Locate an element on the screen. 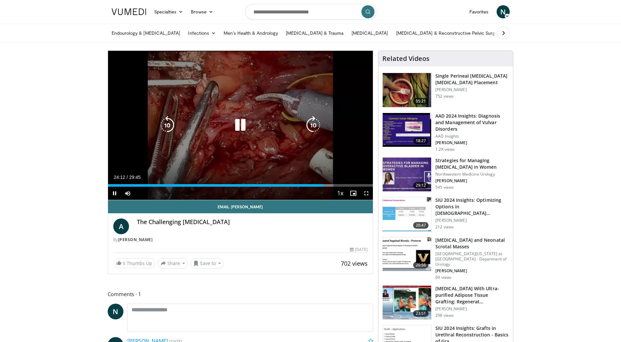 The height and width of the screenshot is (342, 621). a: Men’s Health & Andrology is located at coordinates (251, 33).